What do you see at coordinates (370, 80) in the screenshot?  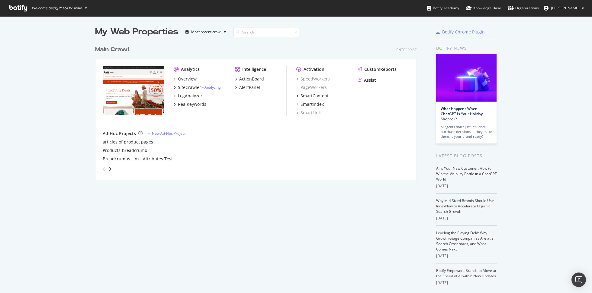 I see `div: Assist` at bounding box center [370, 80].